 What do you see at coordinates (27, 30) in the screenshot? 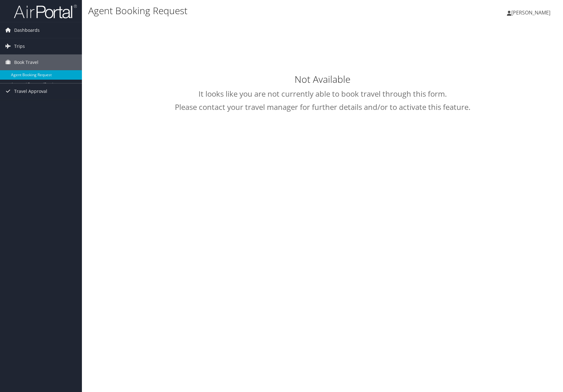
I see `span: Dashboards` at bounding box center [27, 30].